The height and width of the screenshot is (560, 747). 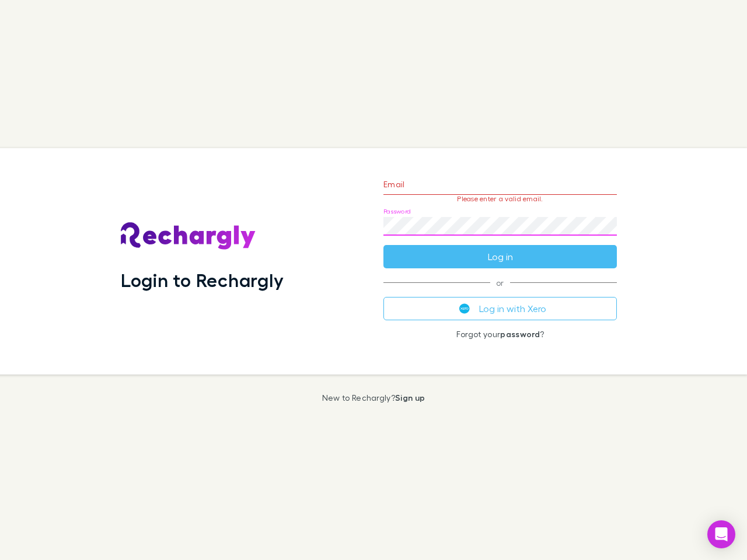 I want to click on a: password, so click(x=520, y=334).